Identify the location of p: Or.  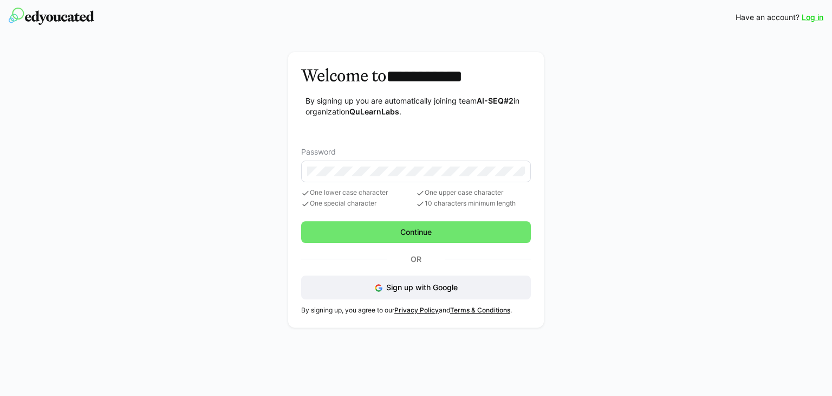
(416, 259).